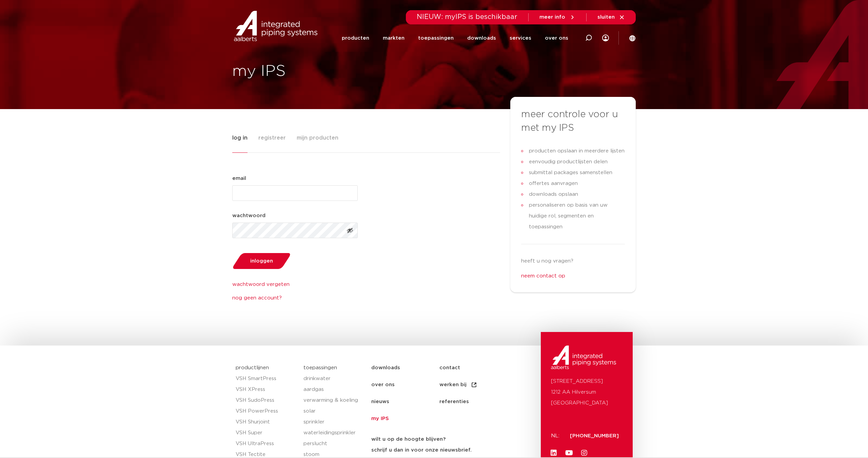 The image size is (868, 458). What do you see at coordinates (552, 17) in the screenshot?
I see `span: meer info` at bounding box center [552, 17].